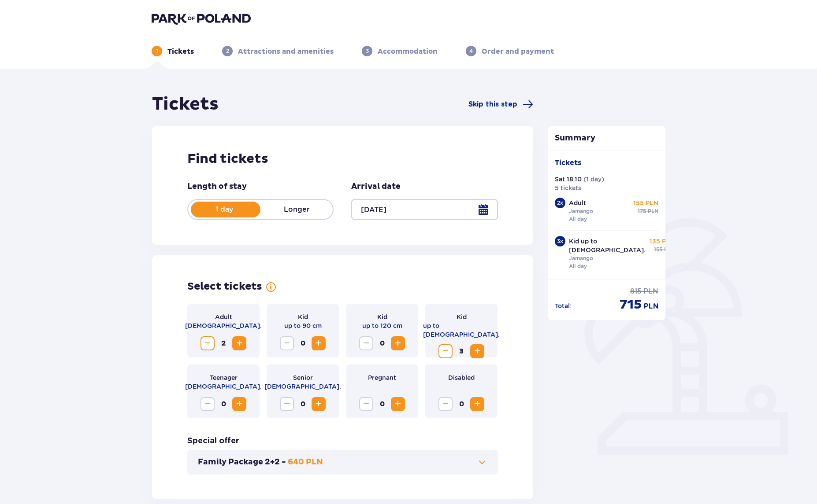 The width and height of the screenshot is (817, 504). Describe the element at coordinates (501, 104) in the screenshot. I see `a: Skip this step` at that location.